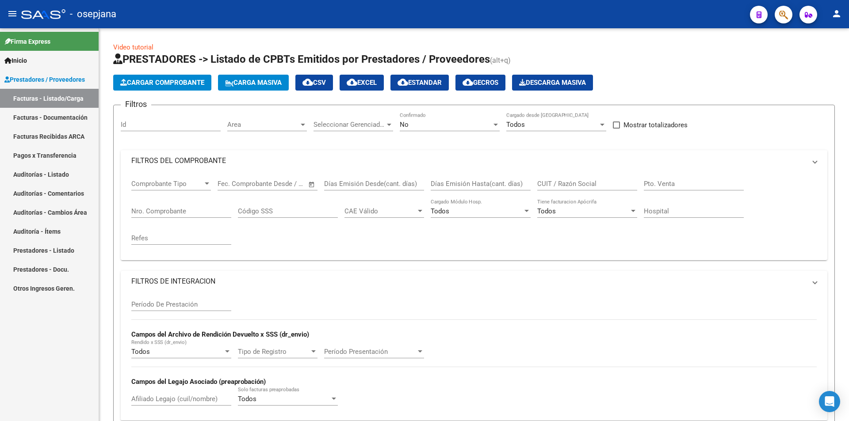 Image resolution: width=849 pixels, height=421 pixels. What do you see at coordinates (263, 125) in the screenshot?
I see `span: Area` at bounding box center [263, 125].